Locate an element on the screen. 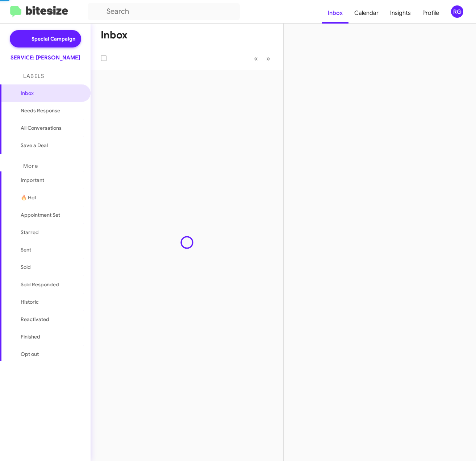 The height and width of the screenshot is (461, 476). div: RG is located at coordinates (457, 12).